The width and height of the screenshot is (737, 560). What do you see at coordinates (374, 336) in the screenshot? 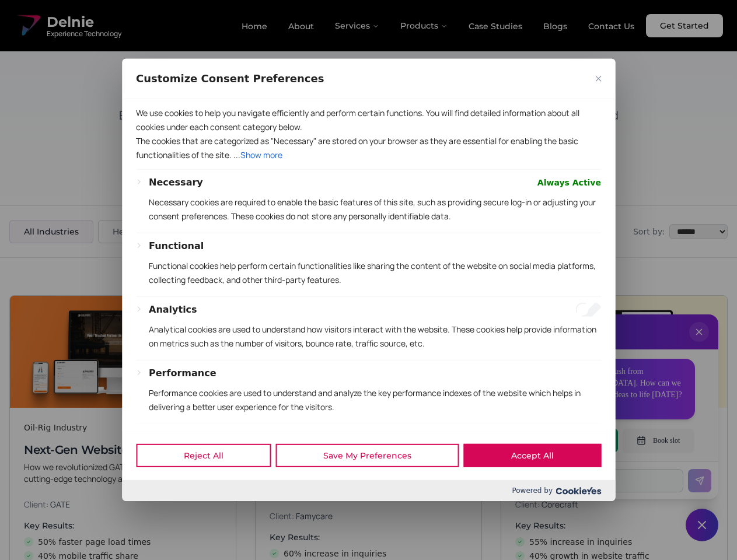
I see `p: Analytical cookies are used to understand how visitors interact with the website. These cookies h...` at bounding box center [374, 336].